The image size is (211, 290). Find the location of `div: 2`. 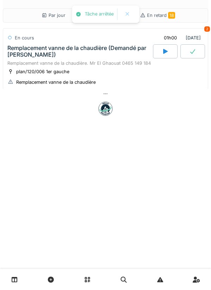

div: 2 is located at coordinates (207, 29).